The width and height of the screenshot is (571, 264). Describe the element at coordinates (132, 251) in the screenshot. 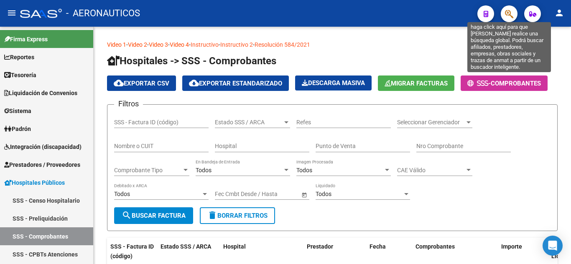

I see `span: SSS - Factura ID (código)` at that location.